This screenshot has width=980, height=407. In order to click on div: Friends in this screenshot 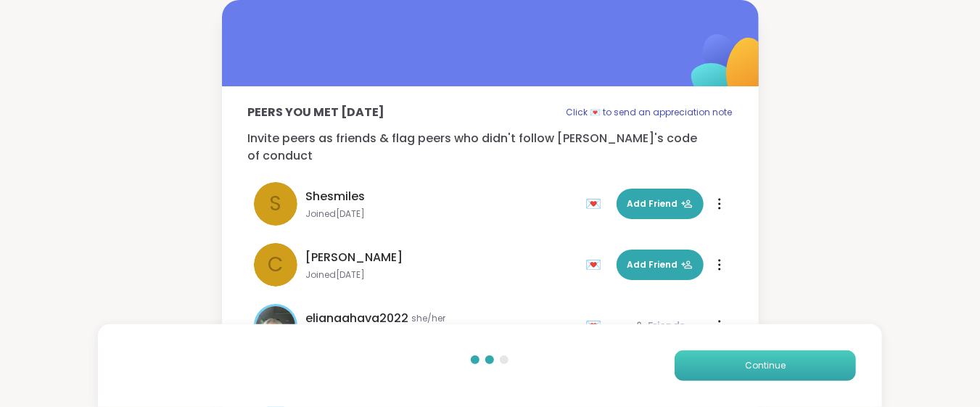, I will do `click(660, 326)`.